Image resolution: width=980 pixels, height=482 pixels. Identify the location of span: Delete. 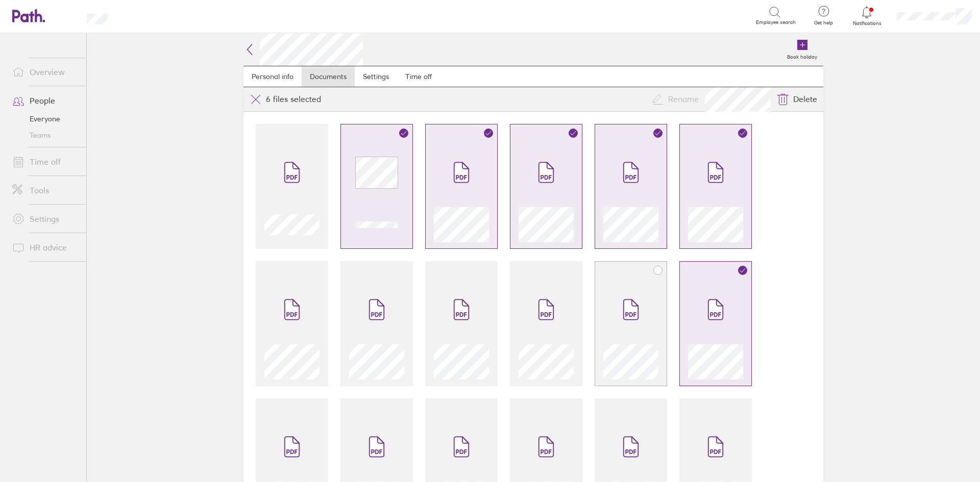
(805, 100).